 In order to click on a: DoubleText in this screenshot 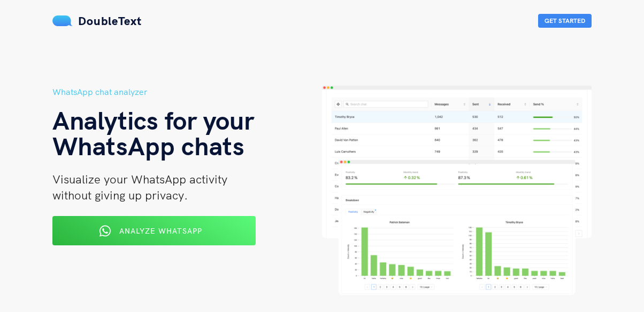, I will do `click(97, 21)`.